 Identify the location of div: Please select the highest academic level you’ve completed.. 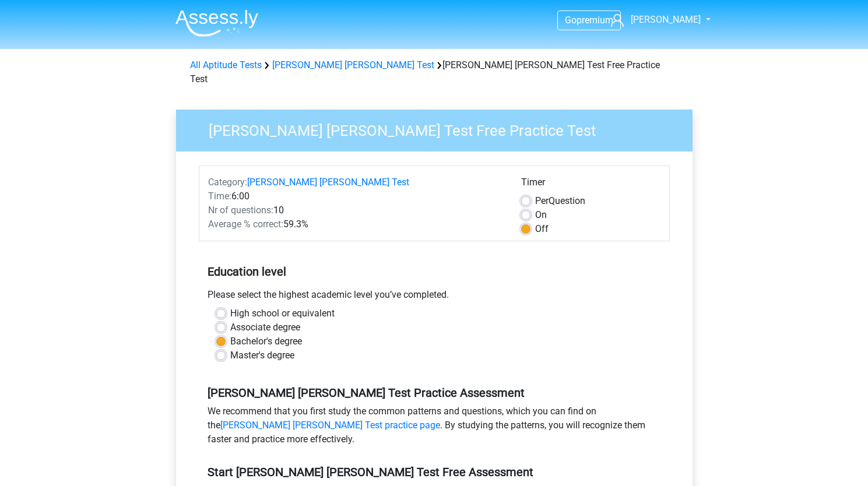
(434, 297).